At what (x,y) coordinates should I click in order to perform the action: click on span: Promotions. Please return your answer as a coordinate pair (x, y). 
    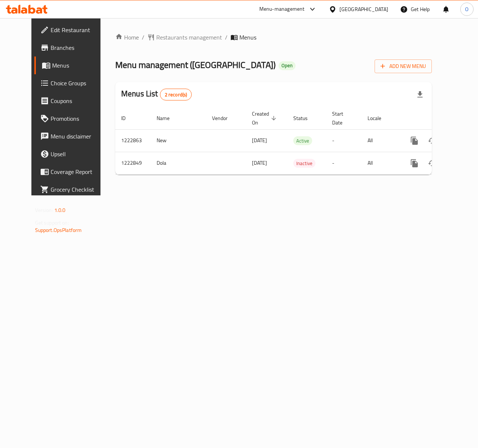
    Looking at the image, I should click on (78, 119).